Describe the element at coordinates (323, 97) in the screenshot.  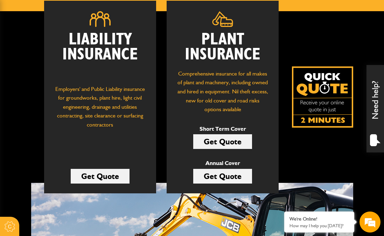
I see `a: Get your insurance quote isn just 2-minutes` at that location.